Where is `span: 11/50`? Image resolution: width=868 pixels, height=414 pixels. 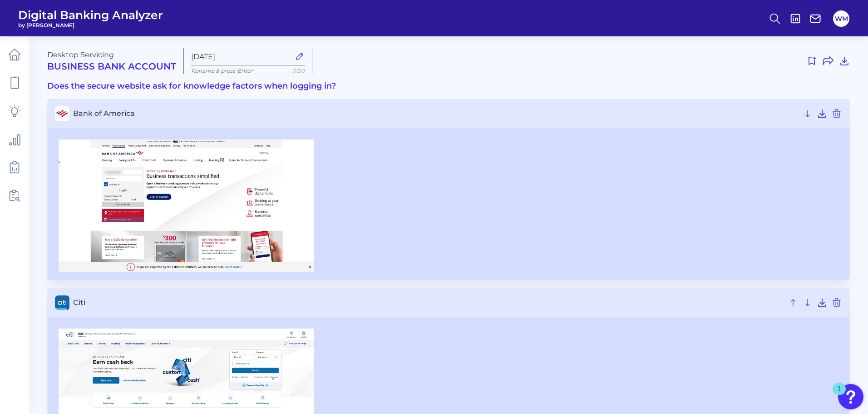 span: 11/50 is located at coordinates (298, 71).